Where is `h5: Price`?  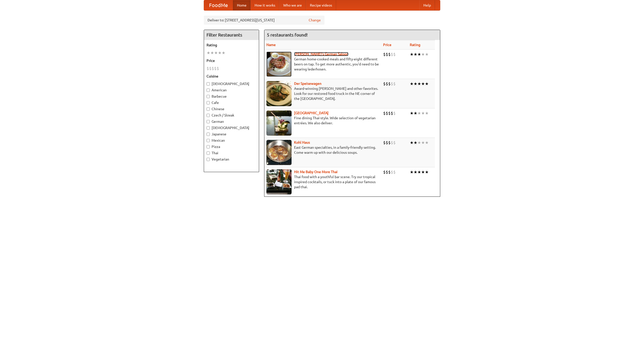
h5: Price is located at coordinates (231, 61).